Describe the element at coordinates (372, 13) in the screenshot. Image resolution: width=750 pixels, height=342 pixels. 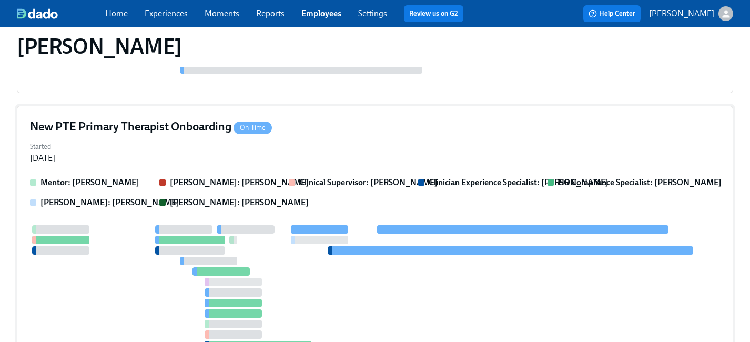
I see `a: Settings` at that location.